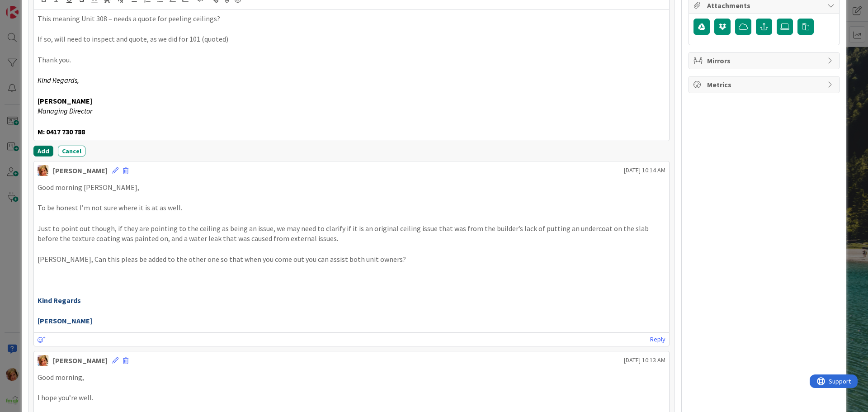 This screenshot has height=412, width=868. What do you see at coordinates (65, 111) in the screenshot?
I see `em: Managing Director` at bounding box center [65, 111].